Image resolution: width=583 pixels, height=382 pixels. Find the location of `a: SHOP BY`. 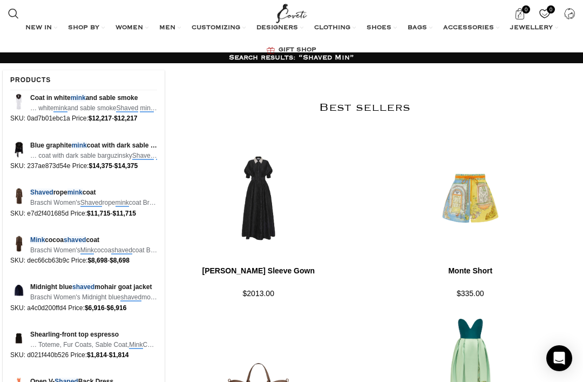

a: SHOP BY is located at coordinates (86, 28).